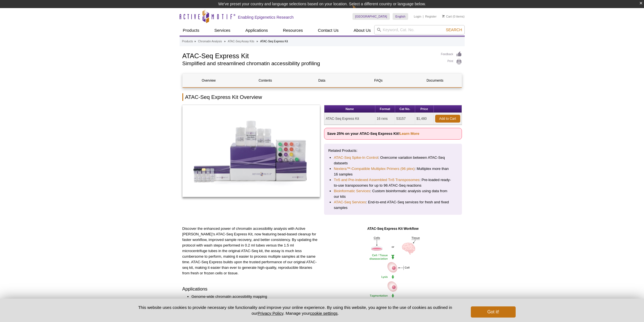 This screenshot has height=322, width=644. I want to click on button: Got it!, so click(493, 312).